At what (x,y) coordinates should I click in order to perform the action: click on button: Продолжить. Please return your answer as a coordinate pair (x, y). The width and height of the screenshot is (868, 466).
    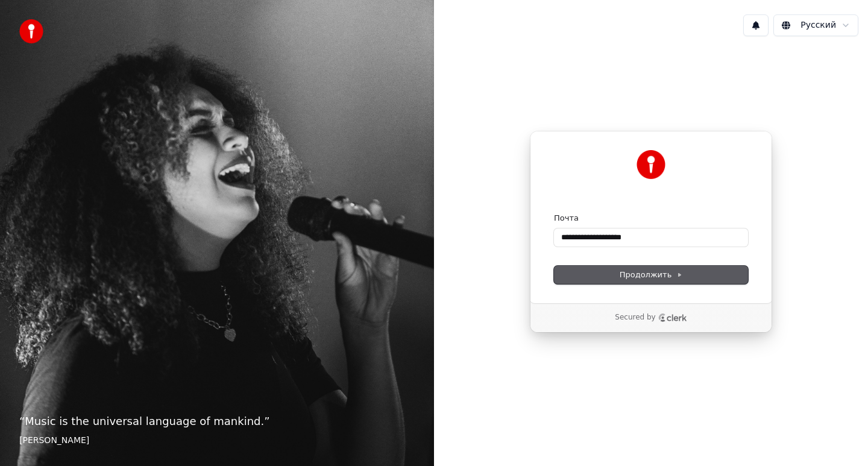
    Looking at the image, I should click on (651, 275).